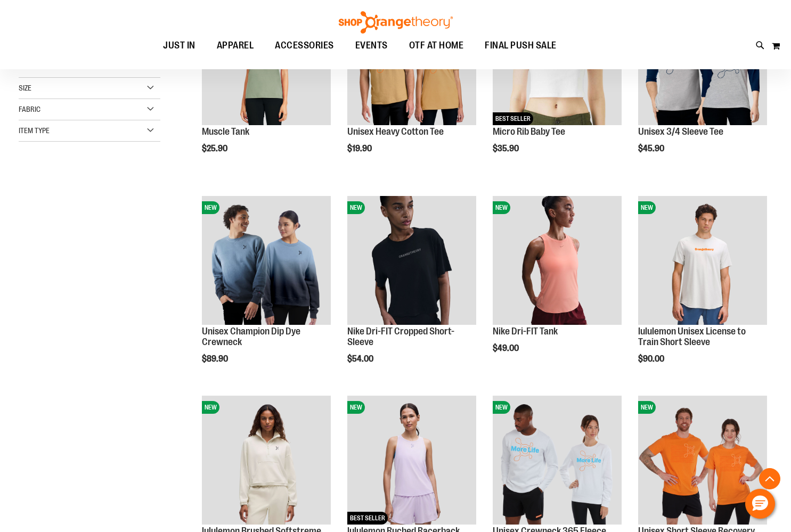  Describe the element at coordinates (179, 45) in the screenshot. I see `span: JUST IN` at that location.